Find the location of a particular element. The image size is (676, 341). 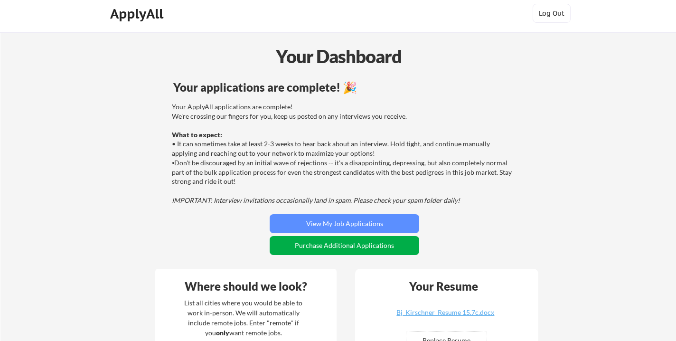

div: Your Resume is located at coordinates (443, 286).